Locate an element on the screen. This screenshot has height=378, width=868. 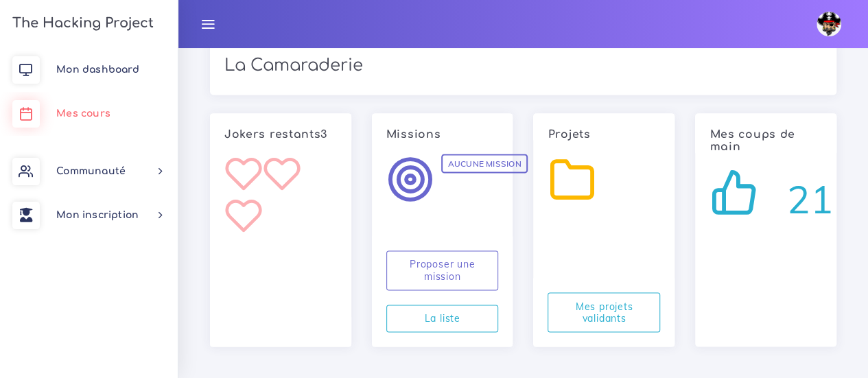
h6: Missions is located at coordinates (443, 134).